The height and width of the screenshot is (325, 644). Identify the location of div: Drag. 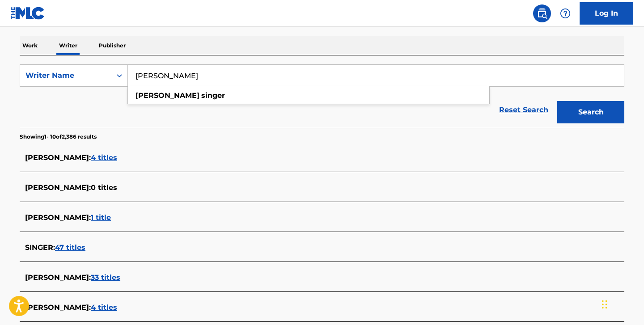
(605, 304).